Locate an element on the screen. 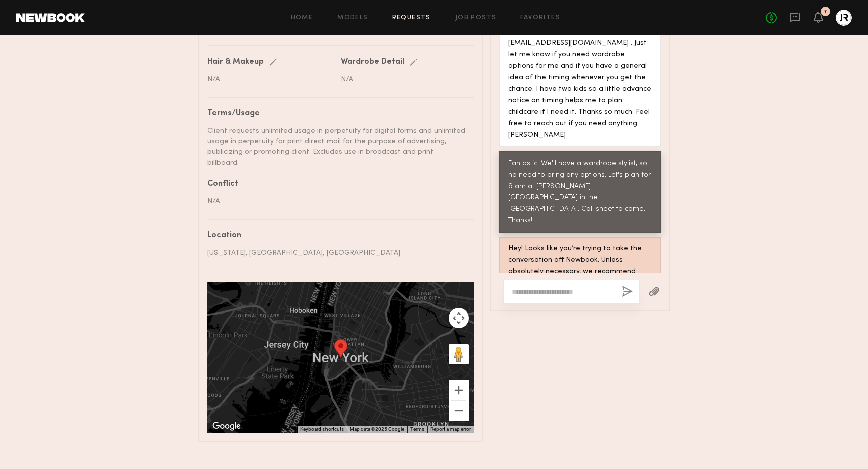  span: Map data ©2025 Google is located at coordinates (377, 429).